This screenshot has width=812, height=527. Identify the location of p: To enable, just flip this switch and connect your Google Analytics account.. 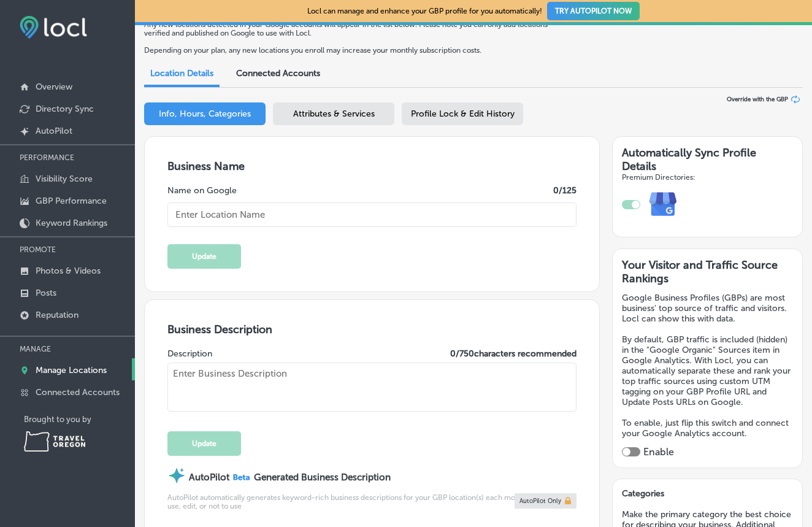
(707, 429).